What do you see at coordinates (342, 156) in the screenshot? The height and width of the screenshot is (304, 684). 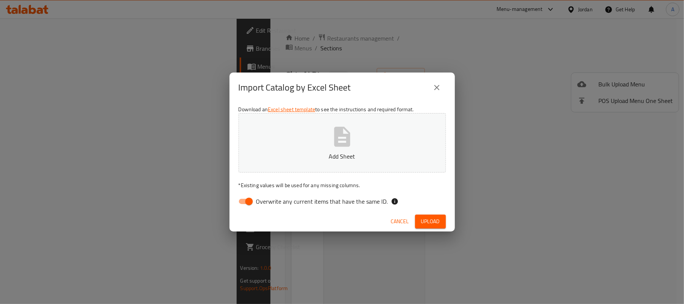 I see `p: Add Sheet` at bounding box center [342, 156].